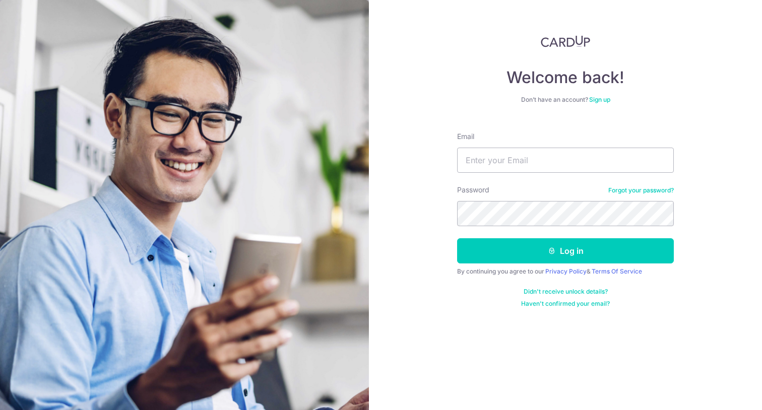 The image size is (762, 410). What do you see at coordinates (566, 292) in the screenshot?
I see `a: Didn't receive unlock details?` at bounding box center [566, 292].